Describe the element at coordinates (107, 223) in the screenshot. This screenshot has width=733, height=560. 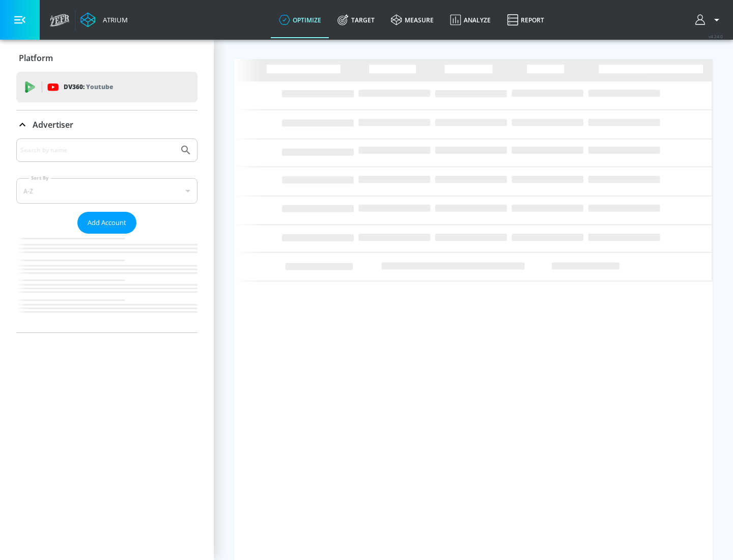
I see `span: Add Account` at that location.